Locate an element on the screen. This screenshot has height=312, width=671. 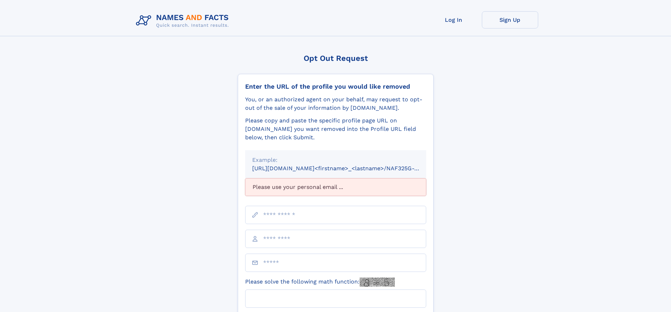
img: Logo Names and Facts is located at coordinates (184, 21).